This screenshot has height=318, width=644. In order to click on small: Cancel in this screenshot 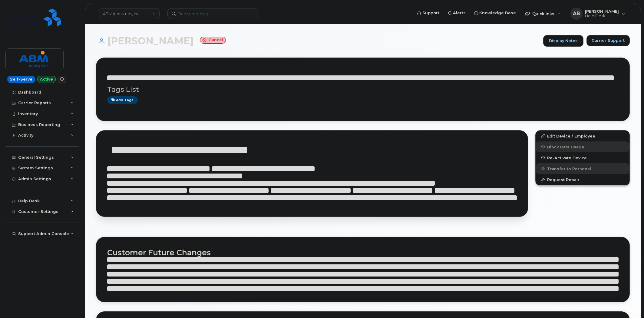, I will do `click(213, 40)`.